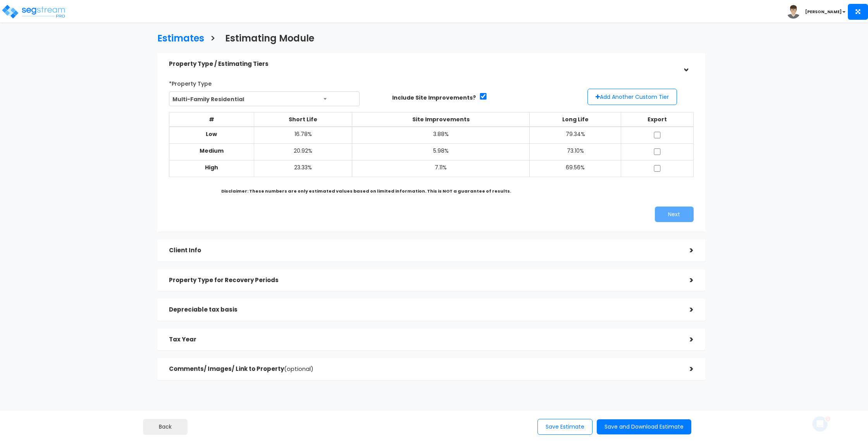 This screenshot has height=441, width=868. What do you see at coordinates (441, 135) in the screenshot?
I see `td: 3.88%` at bounding box center [441, 135].